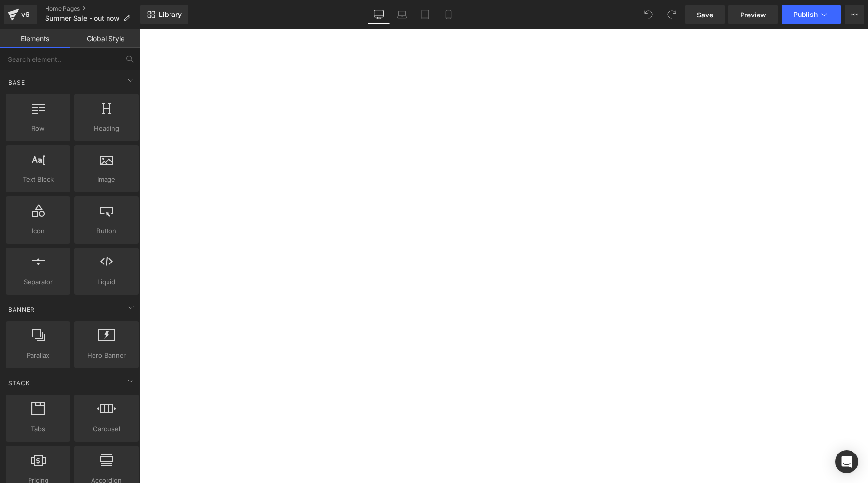 The height and width of the screenshot is (483, 868). What do you see at coordinates (92, 8) in the screenshot?
I see `a: Home Pages` at bounding box center [92, 8].